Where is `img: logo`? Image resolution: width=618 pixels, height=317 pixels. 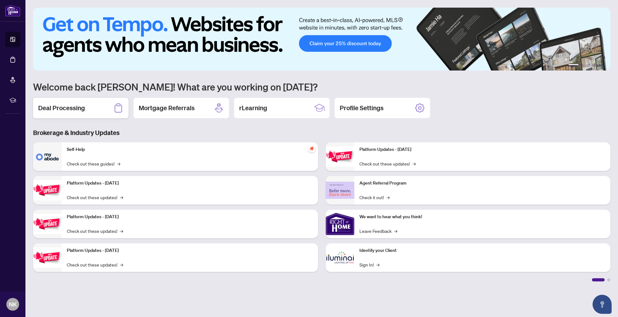
img: logo is located at coordinates (13, 10).